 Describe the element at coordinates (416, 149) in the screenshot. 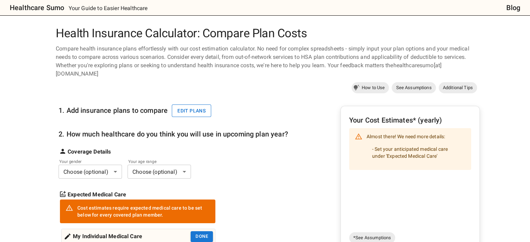

I see `div: Almost there! We need more details:` at that location.